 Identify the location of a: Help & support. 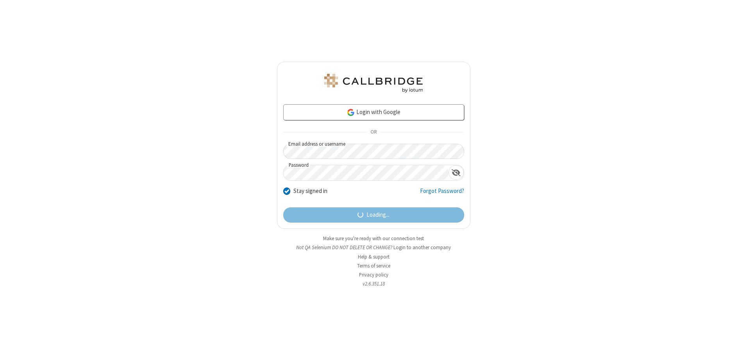
(374, 257).